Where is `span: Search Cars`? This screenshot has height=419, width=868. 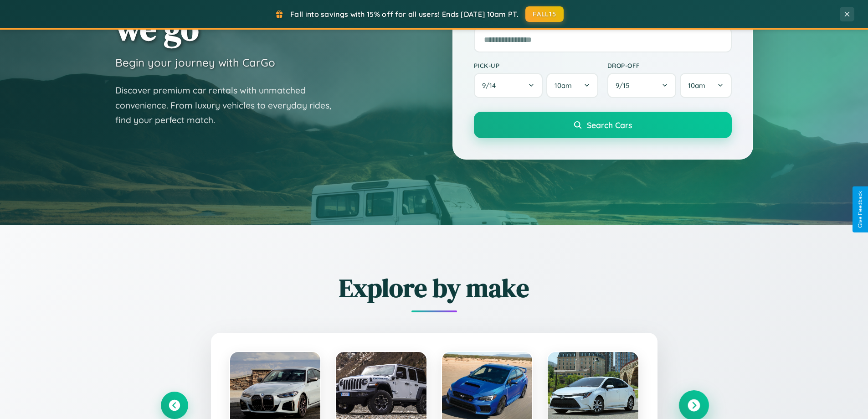 span: Search Cars is located at coordinates (609, 125).